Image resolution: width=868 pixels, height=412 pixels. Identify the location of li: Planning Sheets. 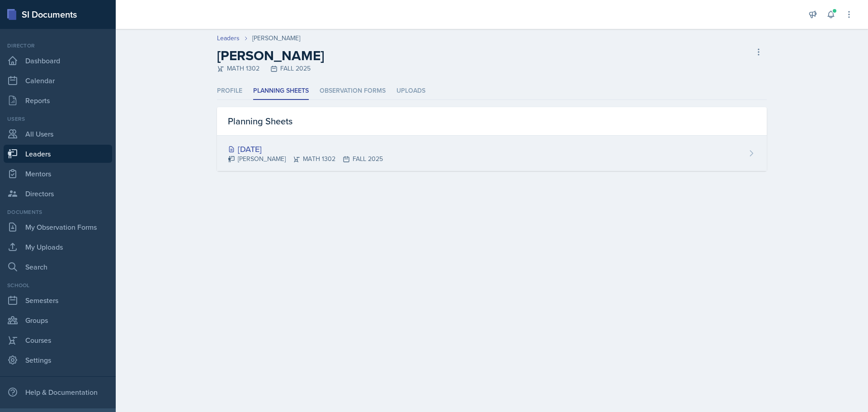
(281, 91).